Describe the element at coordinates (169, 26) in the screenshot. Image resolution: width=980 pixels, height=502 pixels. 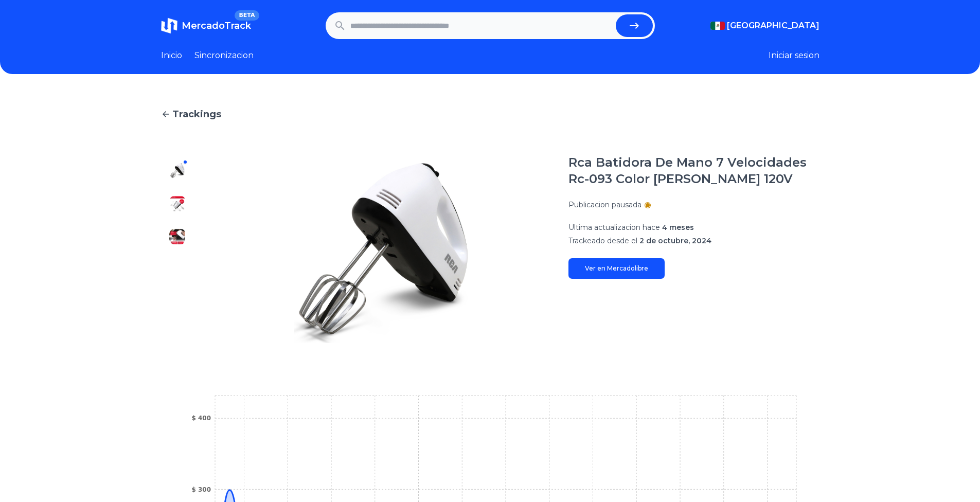
I see `img: MercadoTrack` at that location.